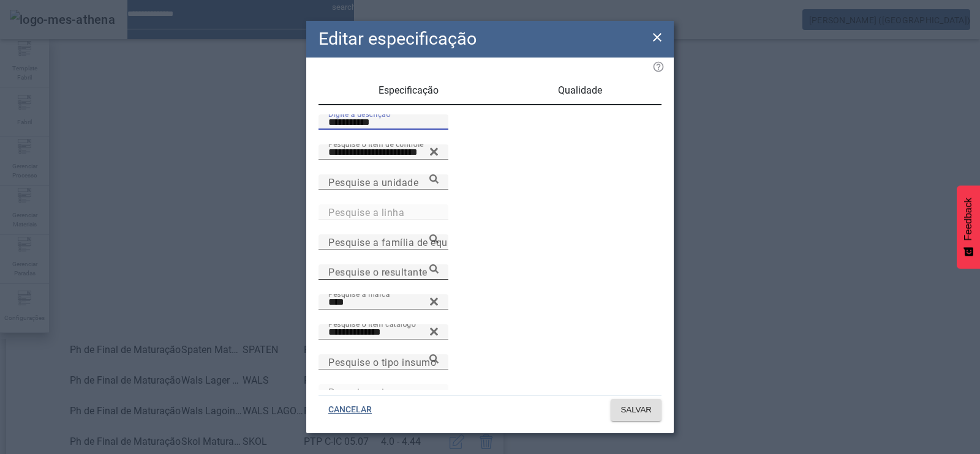 The height and width of the screenshot is (454, 980). Describe the element at coordinates (372, 324) in the screenshot. I see `mat-label: Pesquise o item catálogo` at that location.